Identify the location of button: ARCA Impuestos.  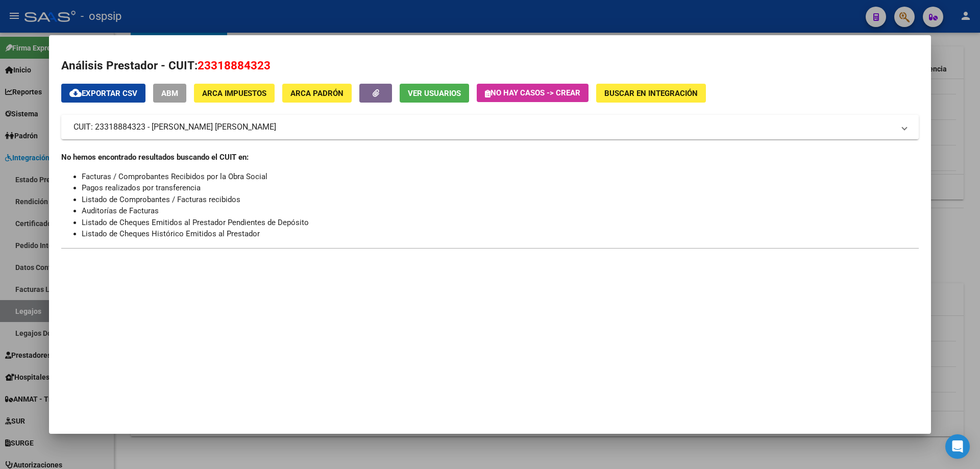
(234, 93).